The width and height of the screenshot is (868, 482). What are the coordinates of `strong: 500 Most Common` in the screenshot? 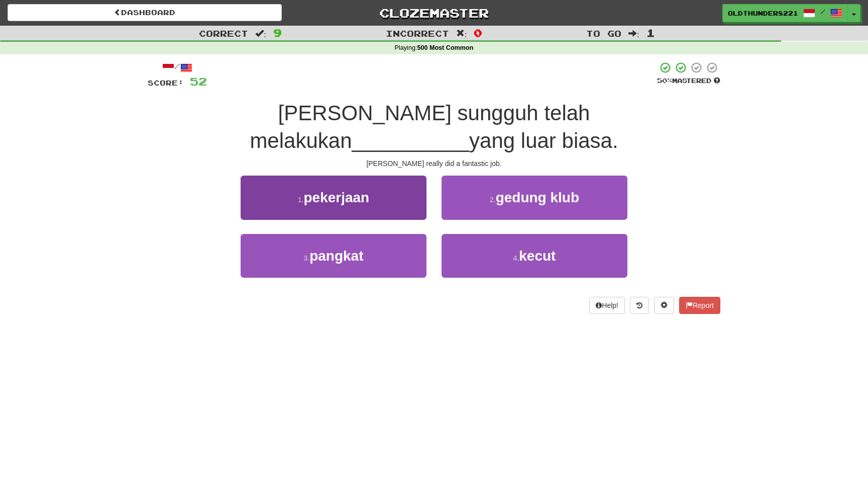 It's located at (445, 48).